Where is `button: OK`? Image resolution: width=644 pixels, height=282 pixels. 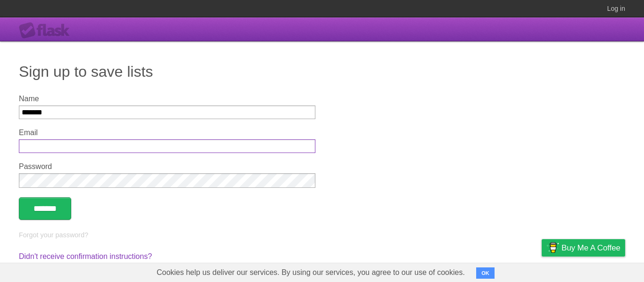 button: OK is located at coordinates (485, 273).